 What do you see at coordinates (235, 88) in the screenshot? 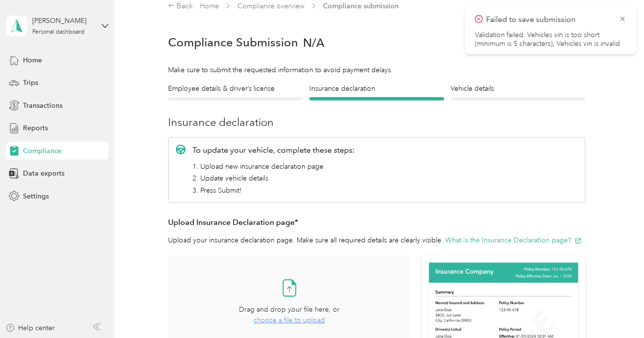
I see `h4: Employee details & driver’s license` at bounding box center [235, 88].